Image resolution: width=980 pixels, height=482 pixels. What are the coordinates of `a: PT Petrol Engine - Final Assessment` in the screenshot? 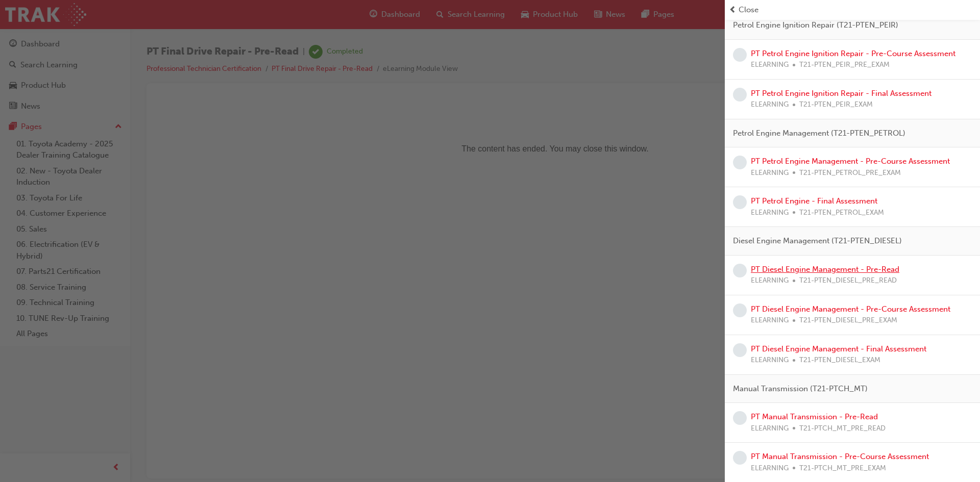 It's located at (814, 201).